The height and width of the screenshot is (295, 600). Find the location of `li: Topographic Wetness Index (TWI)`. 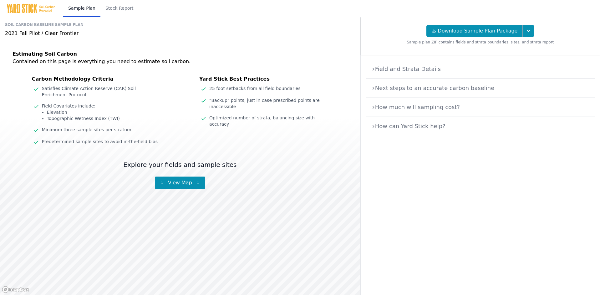

li: Topographic Wetness Index (TWI) is located at coordinates (83, 118).